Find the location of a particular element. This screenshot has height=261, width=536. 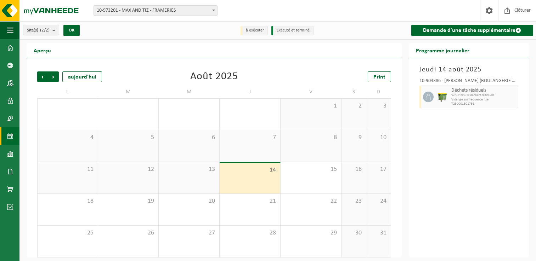

a: Demande d'une tâche supplémentaire is located at coordinates (472, 30).